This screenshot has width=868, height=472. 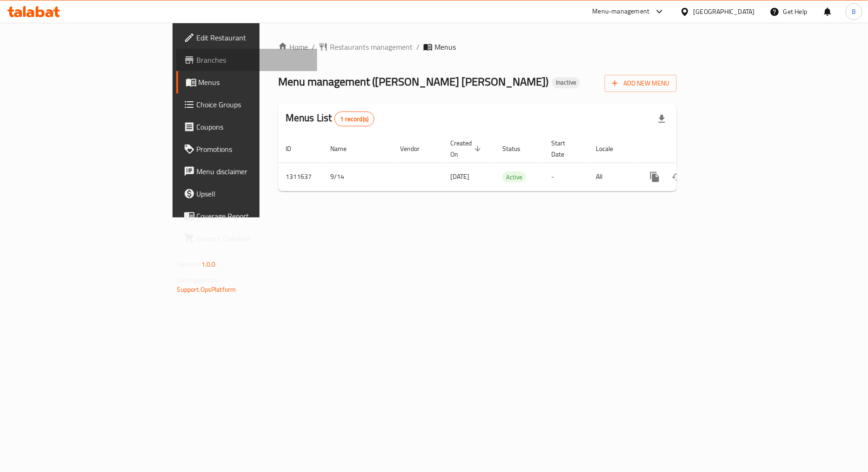 I want to click on span: Version:, so click(x=188, y=264).